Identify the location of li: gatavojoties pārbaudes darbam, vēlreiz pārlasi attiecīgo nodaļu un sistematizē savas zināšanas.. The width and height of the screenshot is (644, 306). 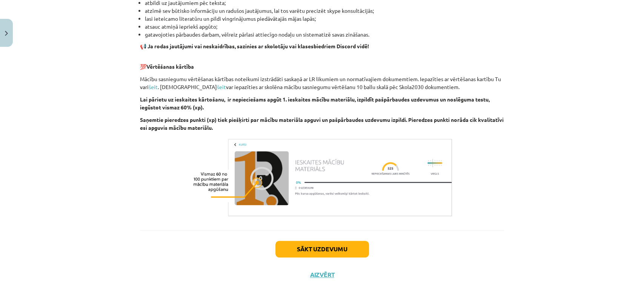
(325, 34).